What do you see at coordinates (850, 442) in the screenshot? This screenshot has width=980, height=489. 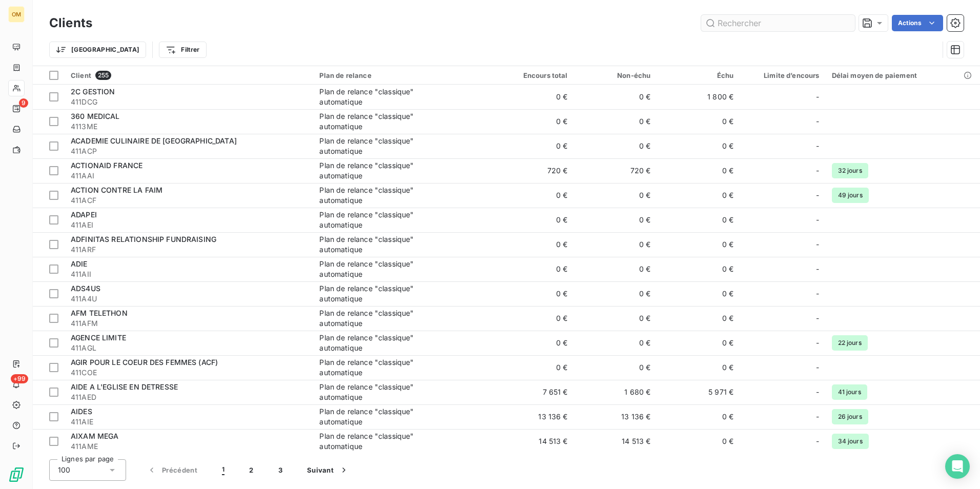 I see `span: 34 jours` at bounding box center [850, 442].